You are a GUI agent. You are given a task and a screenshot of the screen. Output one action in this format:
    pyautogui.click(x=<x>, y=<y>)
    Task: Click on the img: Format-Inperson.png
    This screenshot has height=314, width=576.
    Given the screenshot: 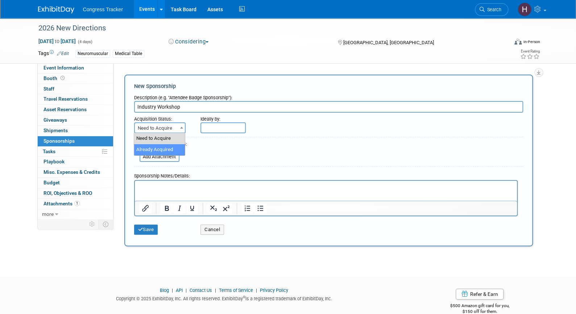 What is the action you would take?
    pyautogui.click(x=518, y=42)
    